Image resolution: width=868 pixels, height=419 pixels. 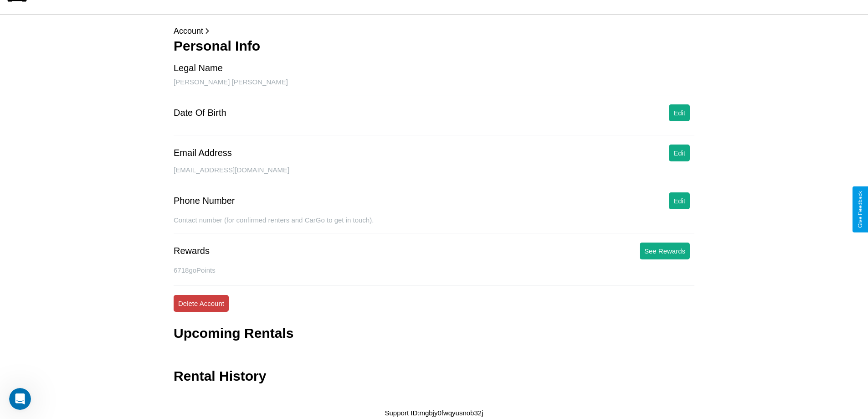 What do you see at coordinates (234, 333) in the screenshot?
I see `h3: Upcoming Rentals` at bounding box center [234, 333].